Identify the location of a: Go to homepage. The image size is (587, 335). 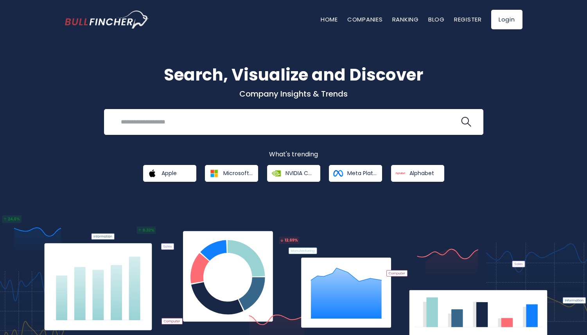
(107, 20).